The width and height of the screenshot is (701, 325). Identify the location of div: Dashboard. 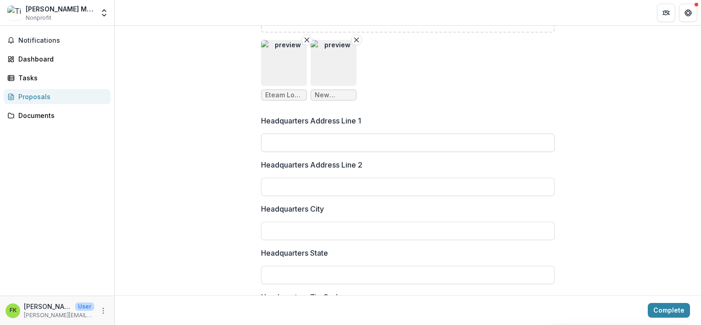
(61, 59).